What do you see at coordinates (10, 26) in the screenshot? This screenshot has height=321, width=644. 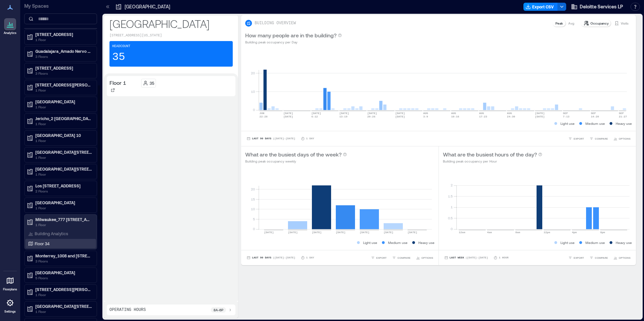 I see `a: Analytics` at bounding box center [10, 26].